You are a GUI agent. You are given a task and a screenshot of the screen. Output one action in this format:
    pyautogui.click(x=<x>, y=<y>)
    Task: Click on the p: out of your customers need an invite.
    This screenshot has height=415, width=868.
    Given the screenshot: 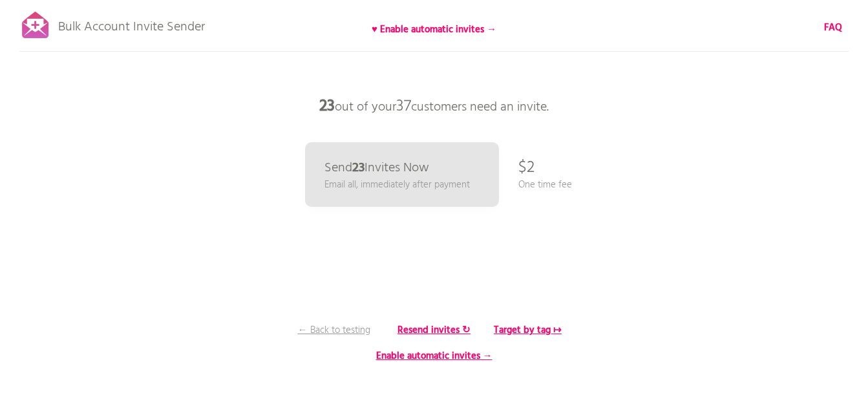 What is the action you would take?
    pyautogui.click(x=434, y=107)
    